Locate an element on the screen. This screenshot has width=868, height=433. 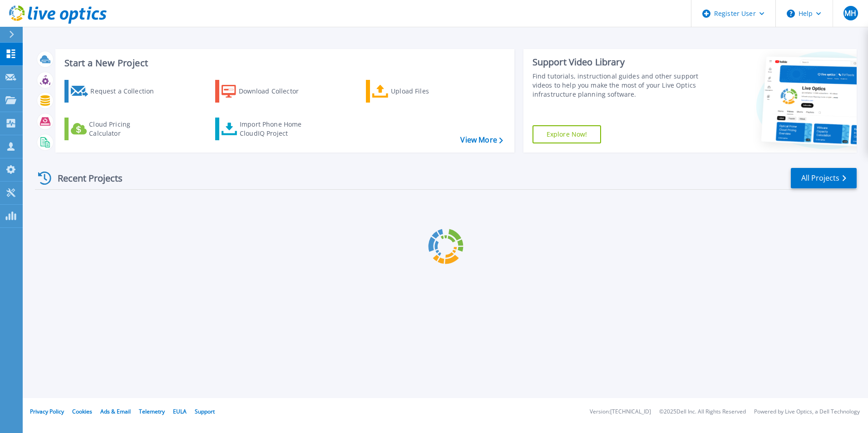
li: Powered by Live Optics, a Dell Technology is located at coordinates (807, 411).